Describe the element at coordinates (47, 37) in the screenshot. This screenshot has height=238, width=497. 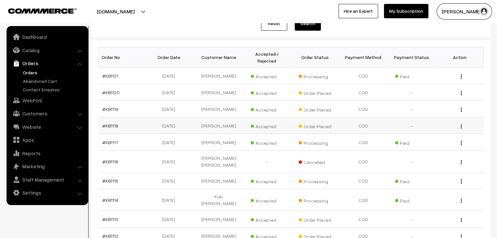
I see `a: Dashboard` at that location.